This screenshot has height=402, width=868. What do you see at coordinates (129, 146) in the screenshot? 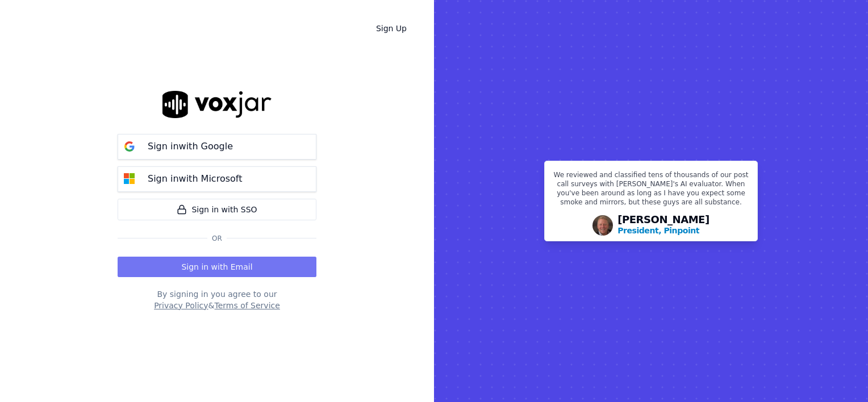
I see `img: google Sign in button` at bounding box center [129, 146].